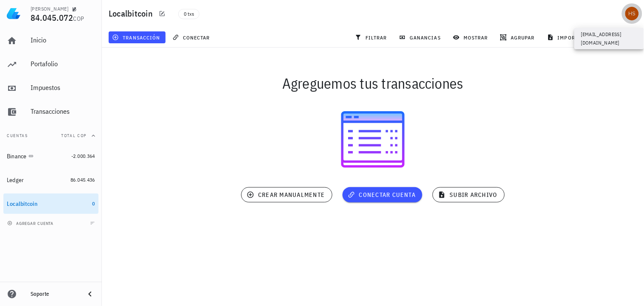 Image resolution: width=644 pixels, height=306 pixels. I want to click on span: crear manualmente, so click(287, 195).